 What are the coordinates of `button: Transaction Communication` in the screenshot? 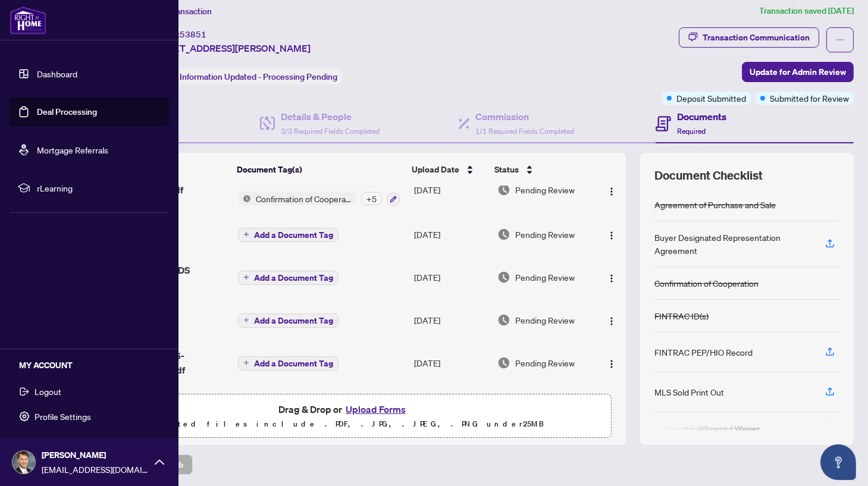 It's located at (749, 38).